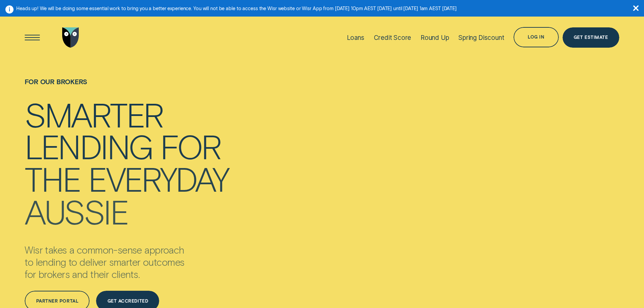 The width and height of the screenshot is (644, 308). What do you see at coordinates (127, 161) in the screenshot?
I see `h4: Smarter lending for the everyday Aussie` at bounding box center [127, 161].